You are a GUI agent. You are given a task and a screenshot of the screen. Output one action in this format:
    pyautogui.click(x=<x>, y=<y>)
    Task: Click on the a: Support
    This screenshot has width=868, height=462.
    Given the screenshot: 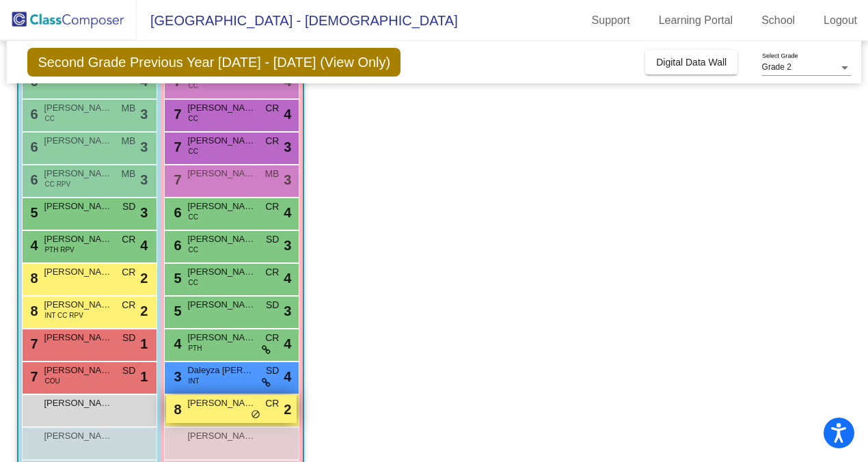 What is the action you would take?
    pyautogui.click(x=611, y=21)
    